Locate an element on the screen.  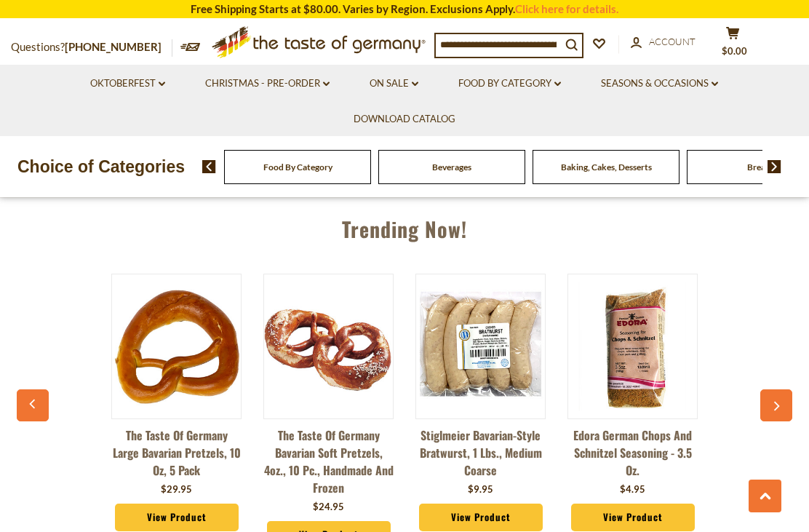
a: On Sale is located at coordinates (393, 83).